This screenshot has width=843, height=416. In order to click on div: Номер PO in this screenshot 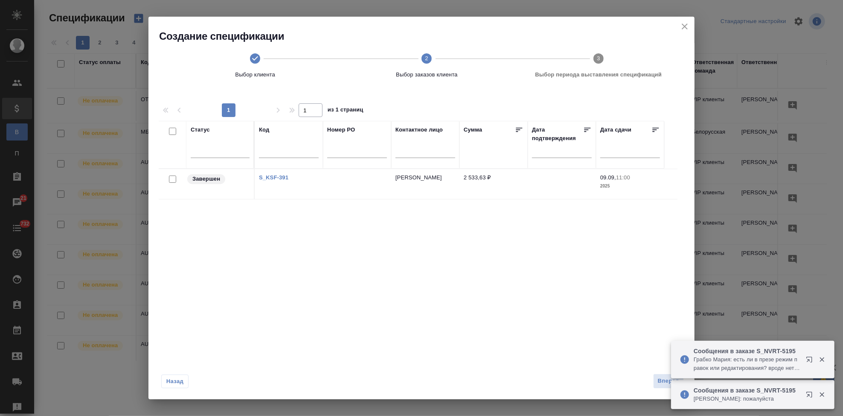, I will do `click(341, 130)`.